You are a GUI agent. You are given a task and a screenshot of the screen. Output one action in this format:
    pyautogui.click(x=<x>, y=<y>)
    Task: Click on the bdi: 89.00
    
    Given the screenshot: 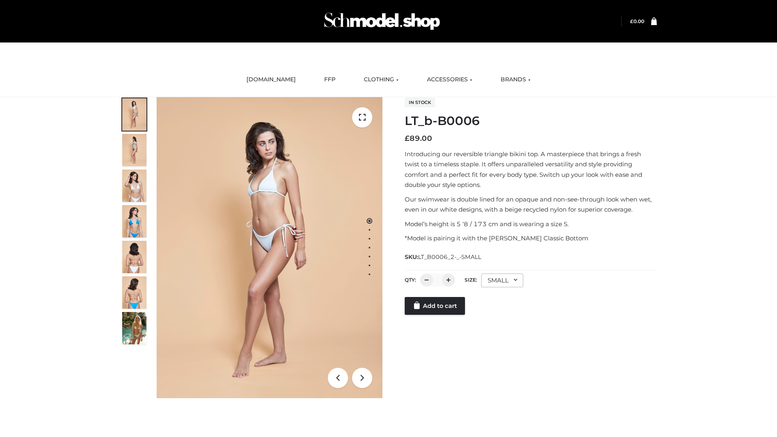 What is the action you would take?
    pyautogui.click(x=418, y=138)
    